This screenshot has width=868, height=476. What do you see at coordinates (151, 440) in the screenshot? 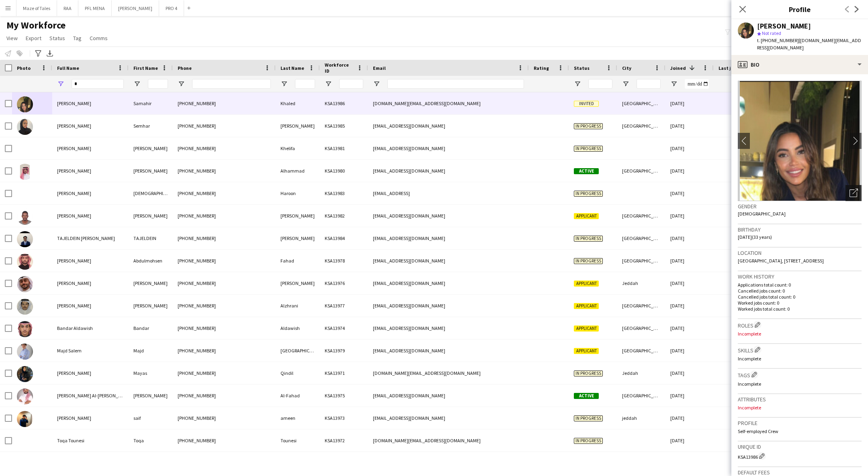
I see `div: Toqa` at bounding box center [151, 440].